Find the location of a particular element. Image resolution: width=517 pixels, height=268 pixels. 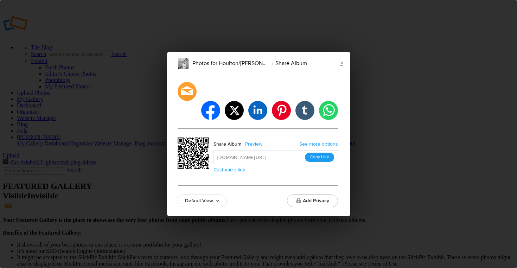

li: whatsapp is located at coordinates (329, 110).